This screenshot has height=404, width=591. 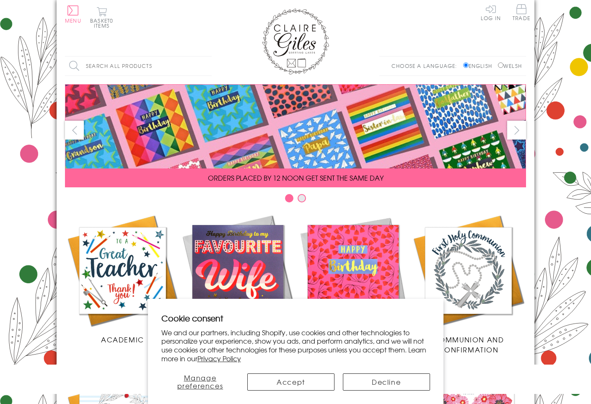 I want to click on a: Trade, so click(x=522, y=13).